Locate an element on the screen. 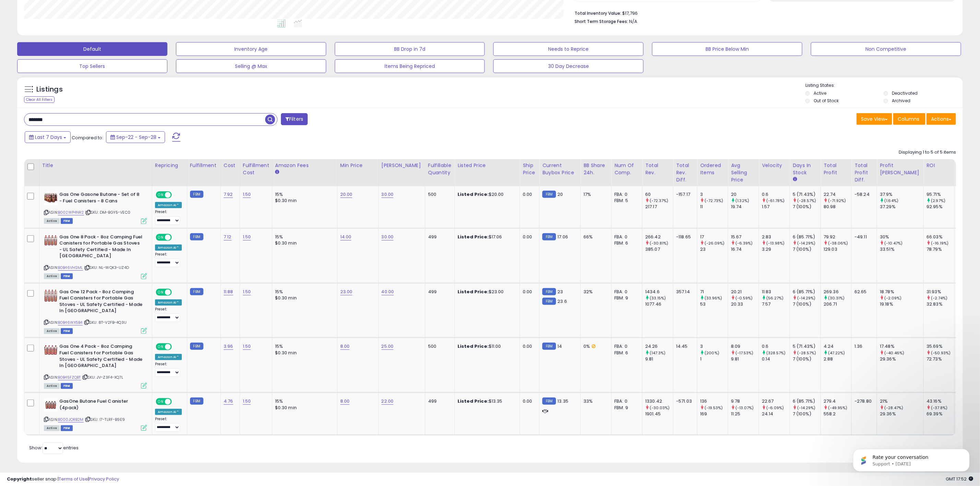 This screenshot has height=486, width=980. div: 1.36 is located at coordinates (864, 346).